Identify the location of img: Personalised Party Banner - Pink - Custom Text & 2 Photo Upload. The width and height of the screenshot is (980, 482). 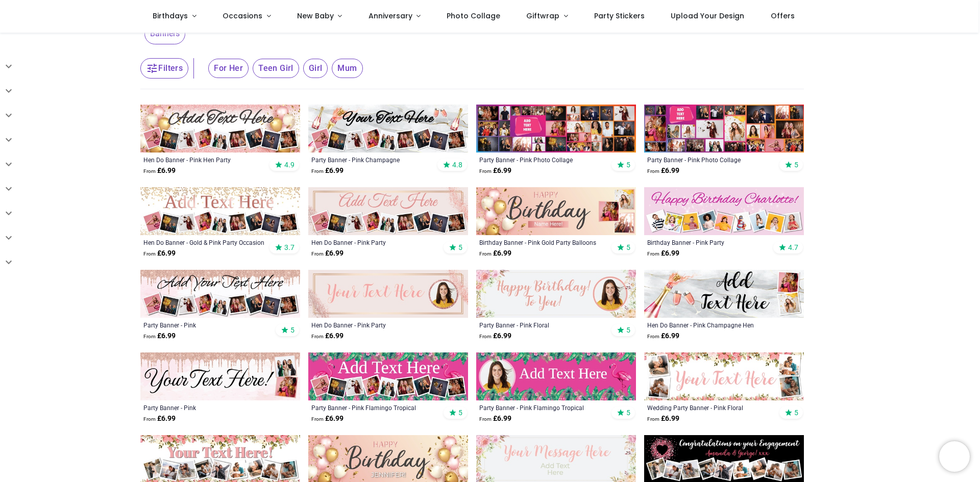
(220, 377).